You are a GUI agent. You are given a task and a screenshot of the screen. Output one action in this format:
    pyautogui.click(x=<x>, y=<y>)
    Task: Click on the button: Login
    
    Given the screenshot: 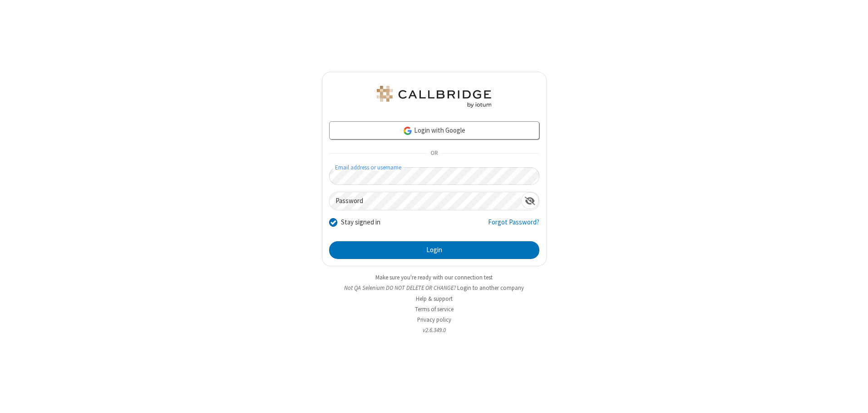 What is the action you would take?
    pyautogui.click(x=434, y=250)
    